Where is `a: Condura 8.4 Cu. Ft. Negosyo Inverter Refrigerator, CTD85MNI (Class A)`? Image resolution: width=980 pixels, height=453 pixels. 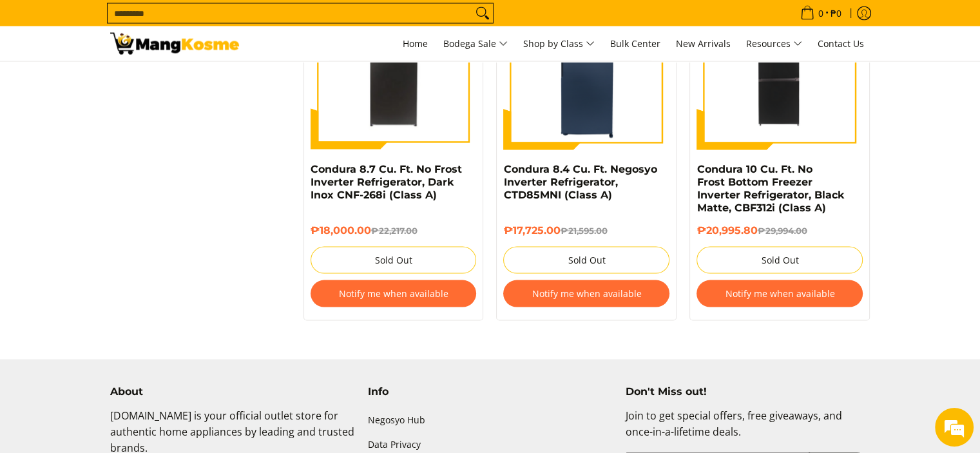 a: Condura 8.4 Cu. Ft. Negosyo Inverter Refrigerator, CTD85MNI (Class A) is located at coordinates (580, 181).